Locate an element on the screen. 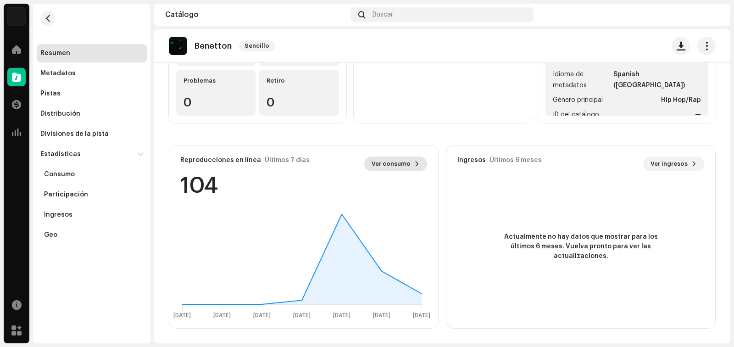 This screenshot has height=347, width=734. re-m-nav-item: Resumen is located at coordinates (92, 53).